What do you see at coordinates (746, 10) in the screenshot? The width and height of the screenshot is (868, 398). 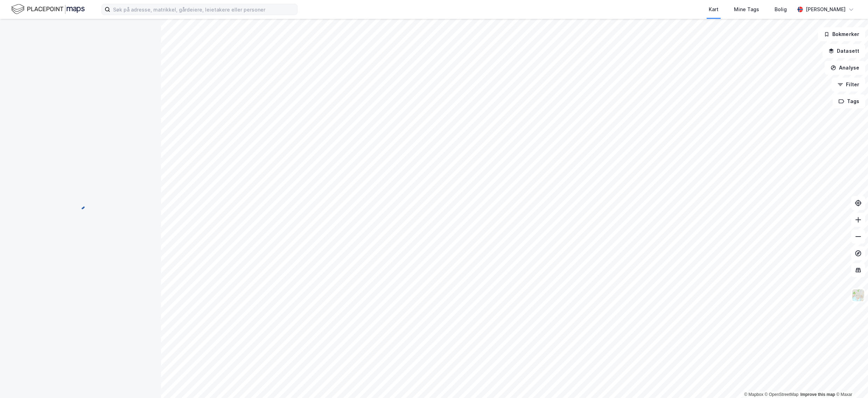 I see `div: Mine Tags` at bounding box center [746, 10].